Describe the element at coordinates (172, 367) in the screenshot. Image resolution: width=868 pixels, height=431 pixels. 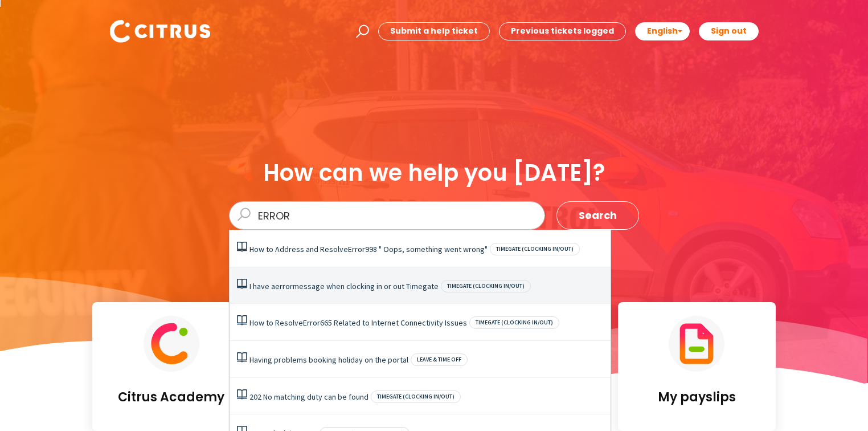
I see `a: Citrus Academy` at that location.